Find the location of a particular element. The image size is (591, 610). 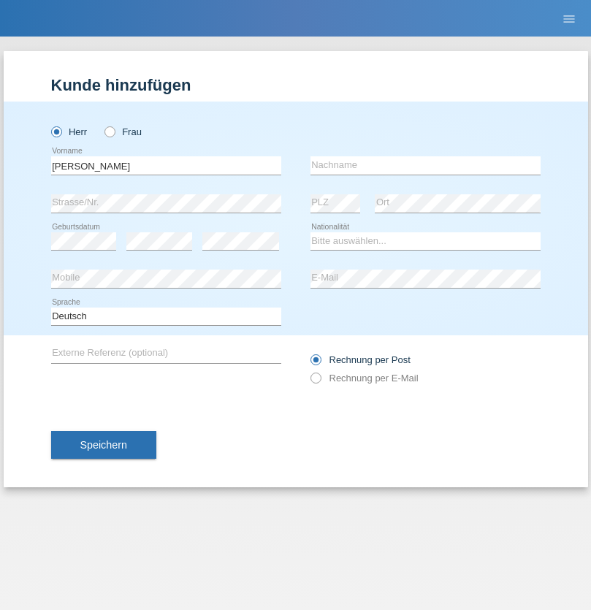

label: Frau is located at coordinates (123, 131).